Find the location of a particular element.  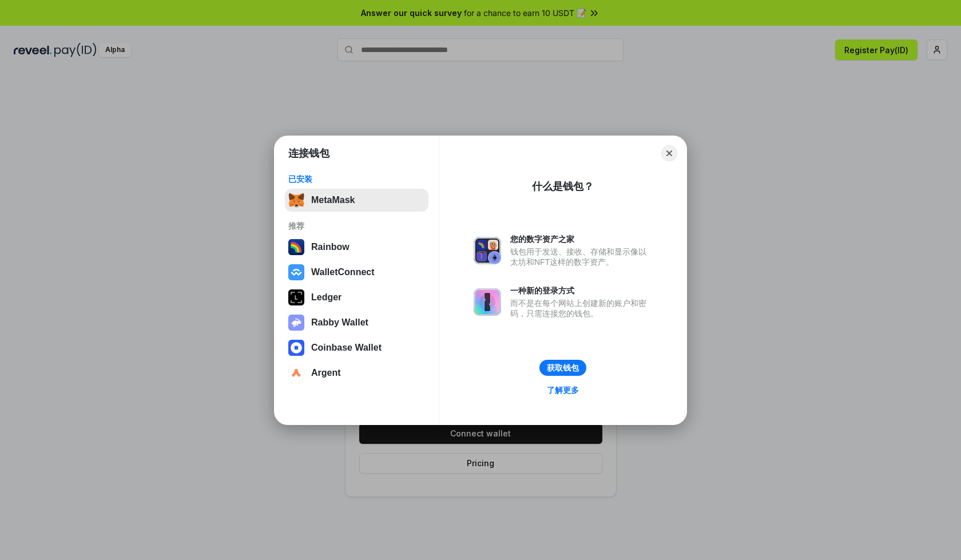

a: 了解更多 is located at coordinates (563, 390).